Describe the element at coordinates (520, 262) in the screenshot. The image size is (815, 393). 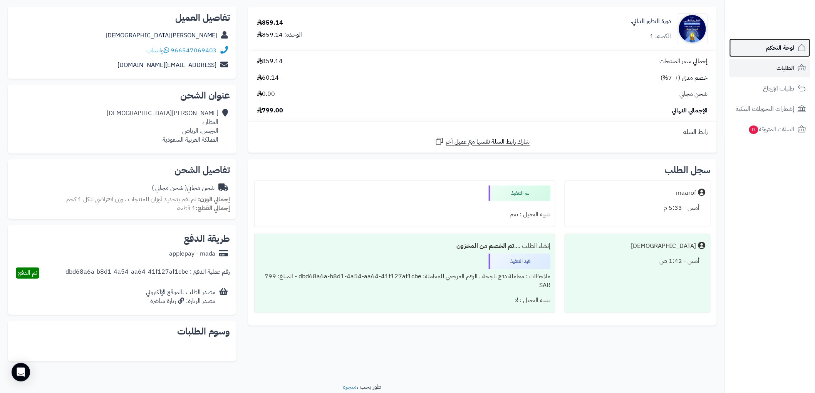
I see `div: قيد التنفيذ` at that location.